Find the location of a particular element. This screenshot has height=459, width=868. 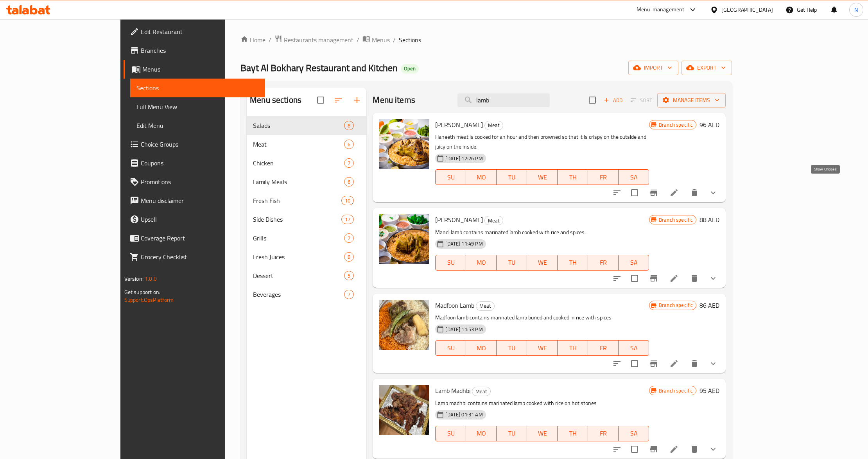

a: Grocery Checklist is located at coordinates (195, 257).